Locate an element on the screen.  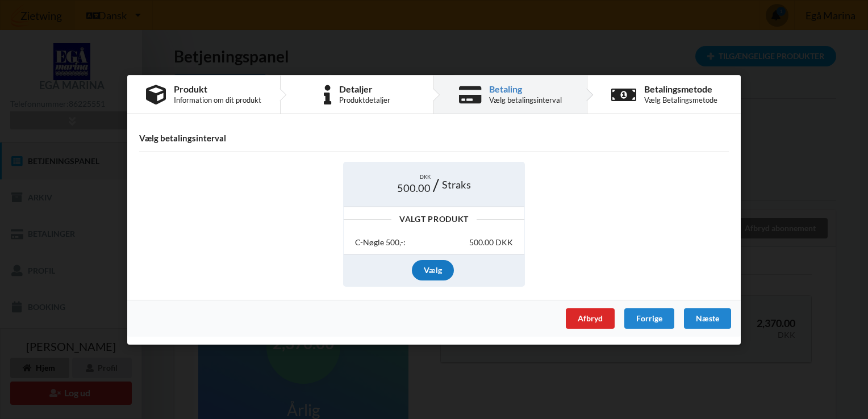
div: Information om dit produkt is located at coordinates (217, 100).